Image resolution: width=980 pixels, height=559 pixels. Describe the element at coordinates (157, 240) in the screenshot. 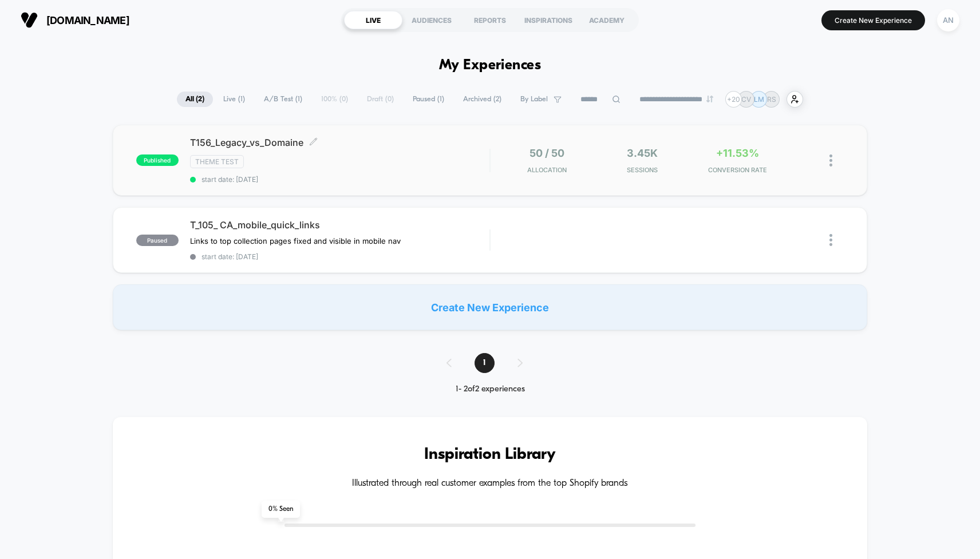

I see `span: paused` at that location.